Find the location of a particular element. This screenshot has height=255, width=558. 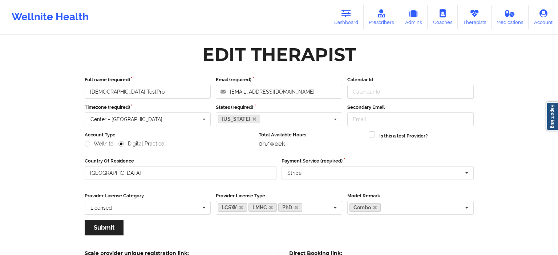

a: Account is located at coordinates (543, 17).